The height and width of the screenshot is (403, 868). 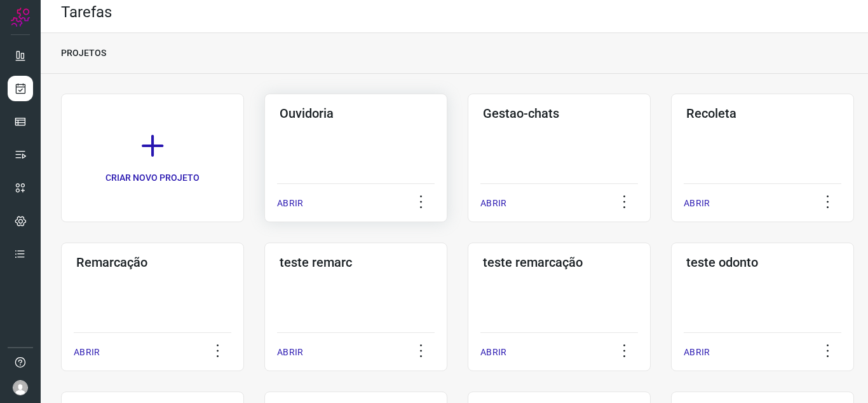 What do you see at coordinates (20, 17) in the screenshot?
I see `img: Logo` at bounding box center [20, 17].